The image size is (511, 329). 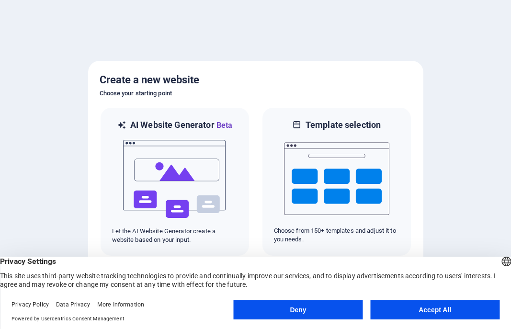 What do you see at coordinates (337, 235) in the screenshot?
I see `p: Choose from 150+ templates and adjust it to you needs.` at bounding box center [337, 235].